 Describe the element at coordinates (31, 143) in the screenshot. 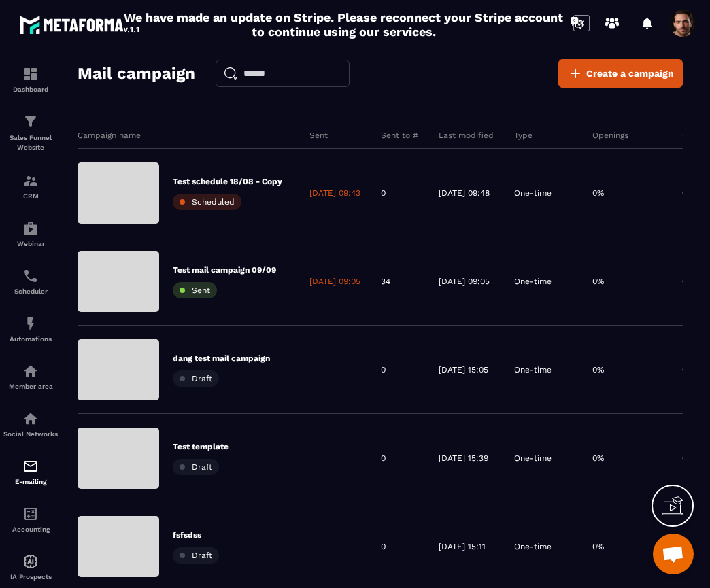

I see `p: Sales Funnel Website` at that location.